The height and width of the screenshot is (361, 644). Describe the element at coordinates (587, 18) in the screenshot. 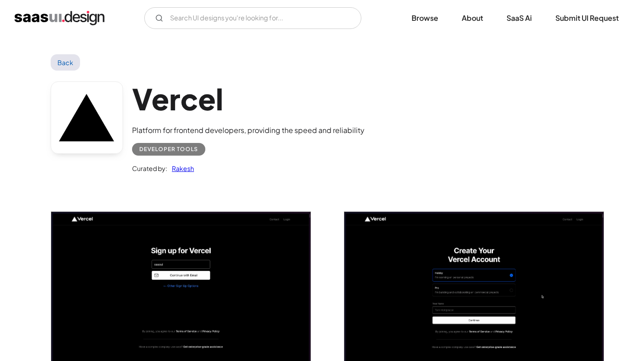

I see `a: Submit UI Request` at that location.